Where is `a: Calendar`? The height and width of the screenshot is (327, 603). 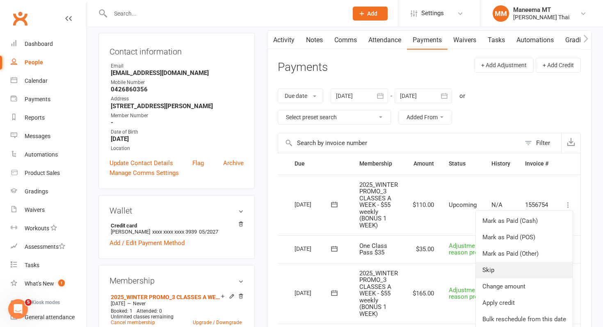 a: Calendar is located at coordinates (48, 81).